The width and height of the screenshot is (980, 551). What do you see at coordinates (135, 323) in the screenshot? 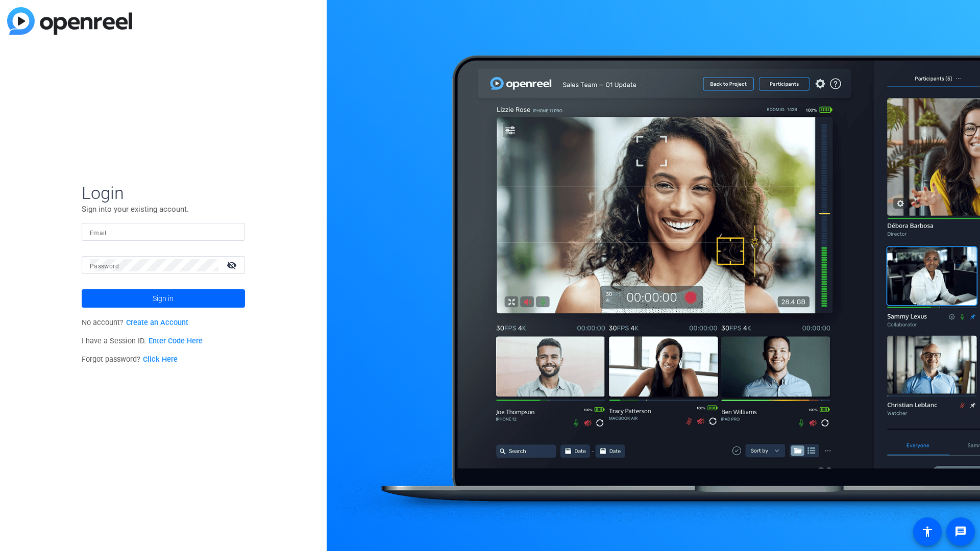
I see `span: No account?` at bounding box center [135, 323].